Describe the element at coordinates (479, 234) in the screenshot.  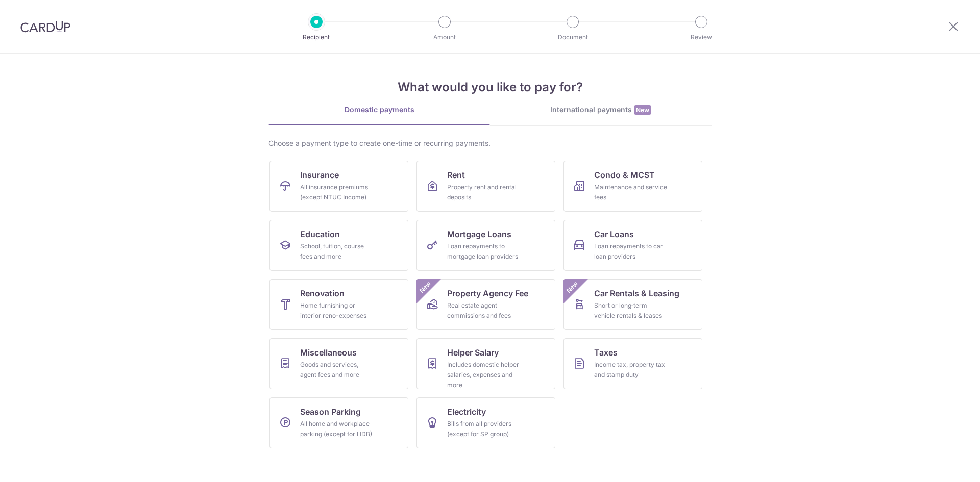
I see `span: Mortgage Loans` at that location.